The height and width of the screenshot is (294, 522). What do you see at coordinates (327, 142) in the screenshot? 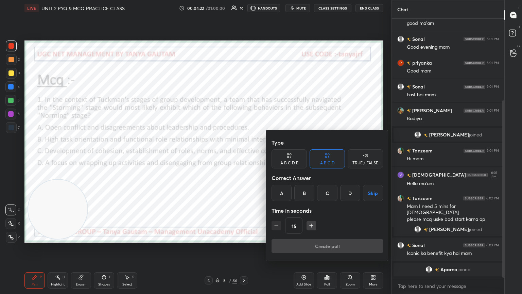
I see `div: Type` at bounding box center [327, 142].